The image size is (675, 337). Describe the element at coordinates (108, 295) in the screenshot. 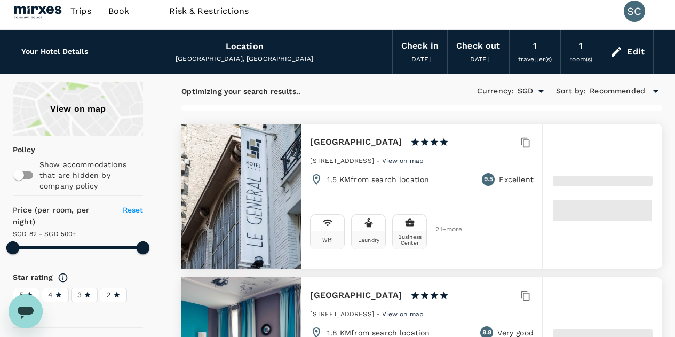

I see `span: 2` at that location.